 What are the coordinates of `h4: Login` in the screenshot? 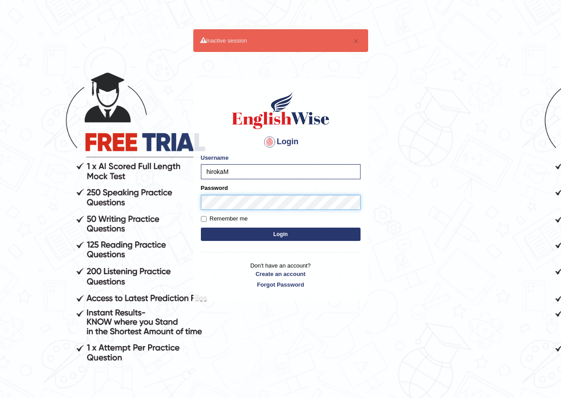 It's located at (281, 142).